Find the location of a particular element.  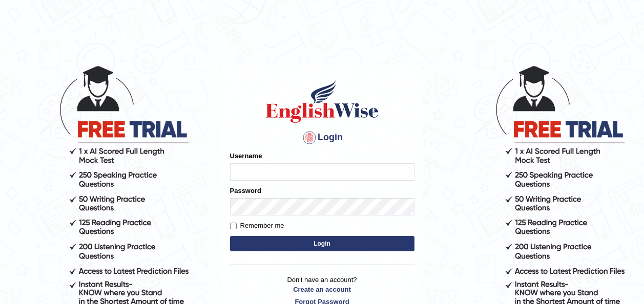

a: Create an account is located at coordinates (323, 289).